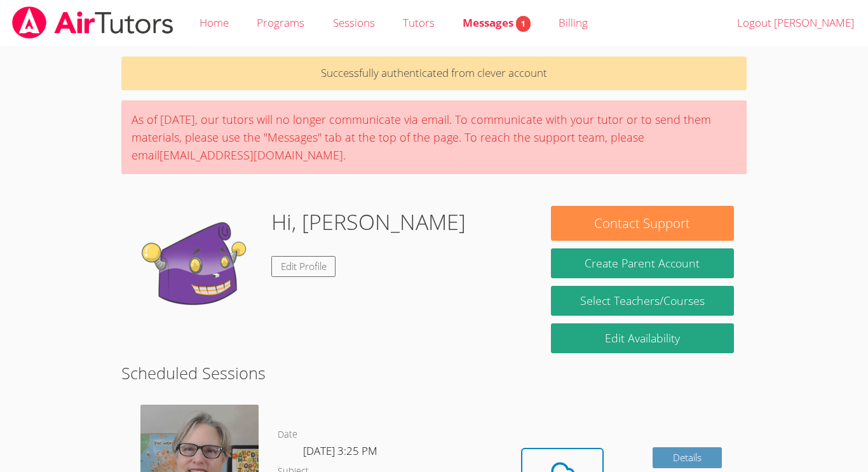 The width and height of the screenshot is (868, 472). What do you see at coordinates (287, 434) in the screenshot?
I see `dt: Date` at bounding box center [287, 434].